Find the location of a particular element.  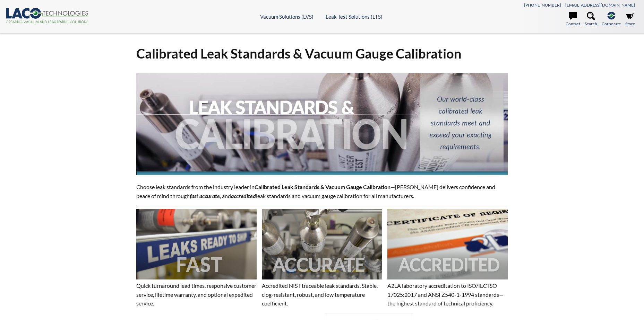

a: Vacuum Solutions (LVS) is located at coordinates (287, 16).